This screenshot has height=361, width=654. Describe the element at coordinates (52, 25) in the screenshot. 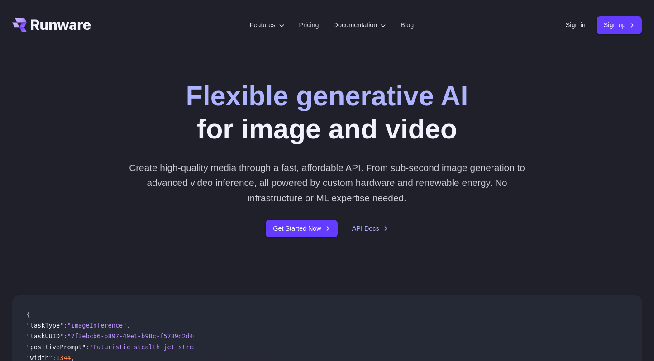

I see `a: Go to /` at that location.